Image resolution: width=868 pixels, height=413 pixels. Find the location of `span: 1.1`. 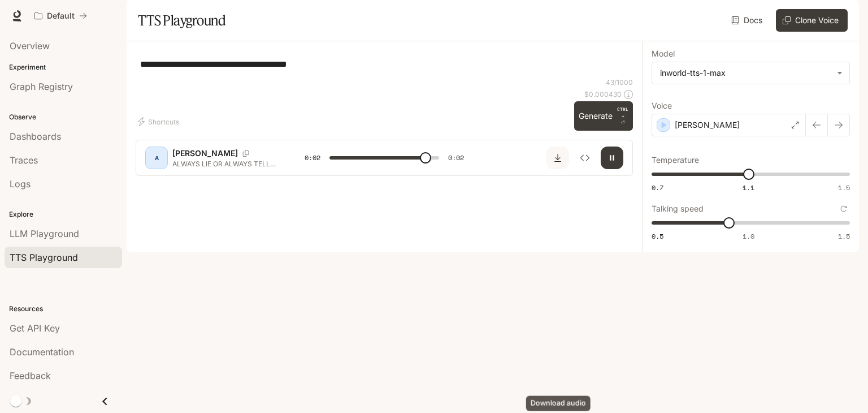

span: 1.1 is located at coordinates (748, 187).